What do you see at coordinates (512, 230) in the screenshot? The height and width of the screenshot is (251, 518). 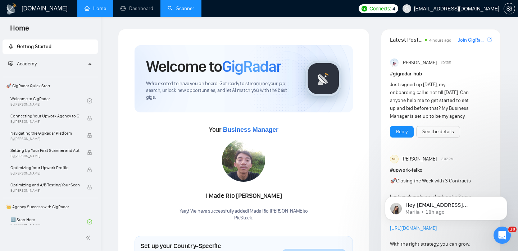 I see `span: 10` at bounding box center [512, 230].